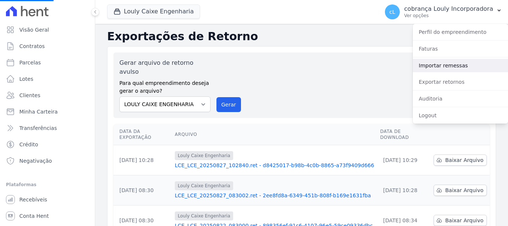  What do you see at coordinates (143, 134) in the screenshot?
I see `th: Data da Exportação` at bounding box center [143, 134].